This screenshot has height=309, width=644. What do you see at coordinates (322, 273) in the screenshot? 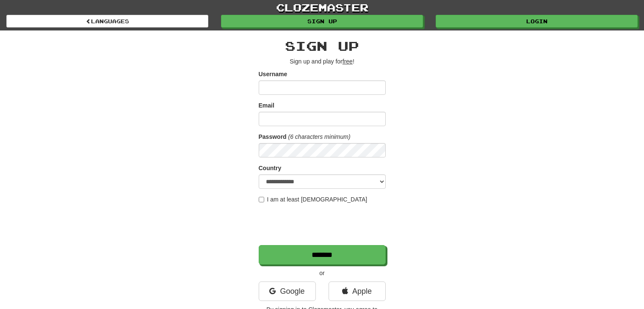
I see `p: or` at bounding box center [322, 273].